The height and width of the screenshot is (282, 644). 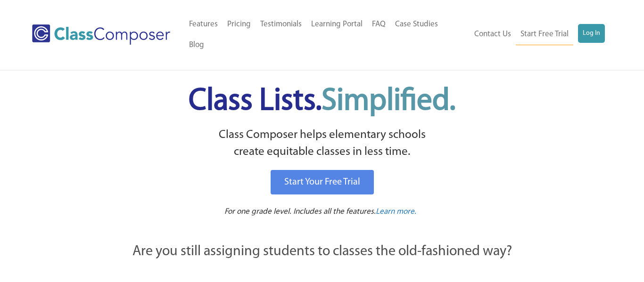 I want to click on p: Are you still assigning students to classes the old-fashioned way?, so click(x=322, y=252).